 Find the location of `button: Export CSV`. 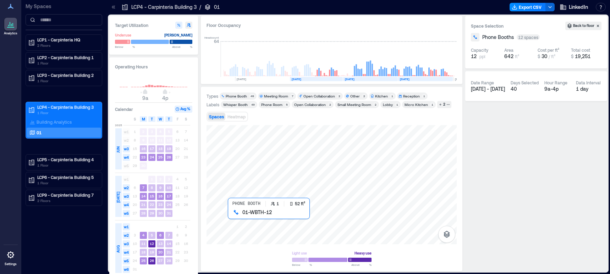

button: Export CSV is located at coordinates (528, 7).